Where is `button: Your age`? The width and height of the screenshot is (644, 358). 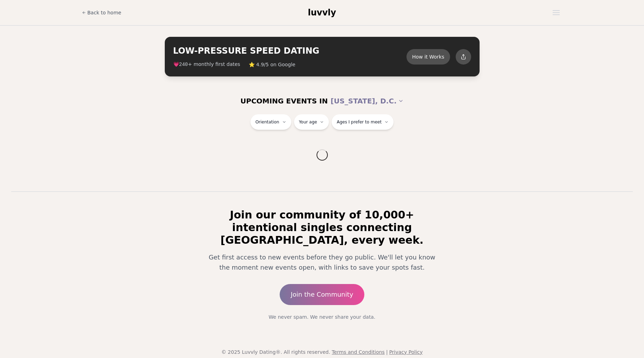
button: Your age is located at coordinates (312, 122).